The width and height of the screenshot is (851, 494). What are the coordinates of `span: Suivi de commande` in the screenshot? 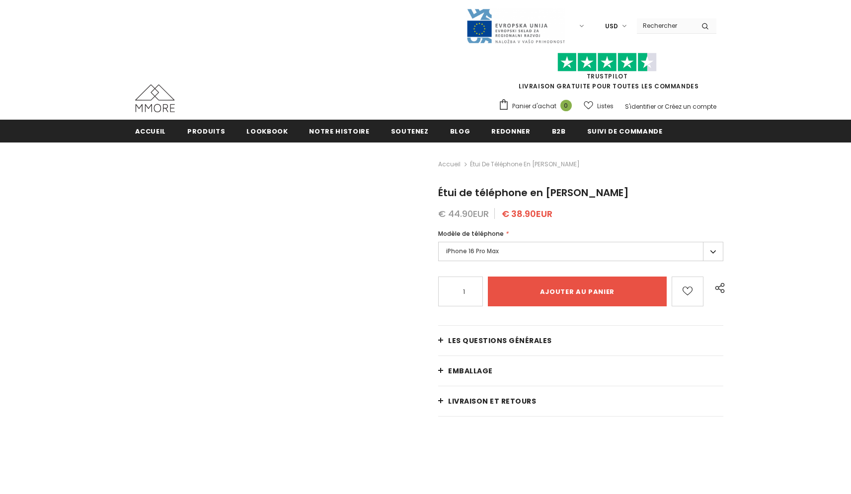 It's located at (625, 131).